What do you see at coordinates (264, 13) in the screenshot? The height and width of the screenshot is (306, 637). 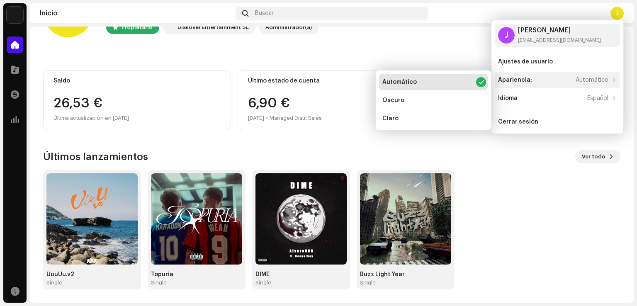 I see `span: Buscar` at bounding box center [264, 13].